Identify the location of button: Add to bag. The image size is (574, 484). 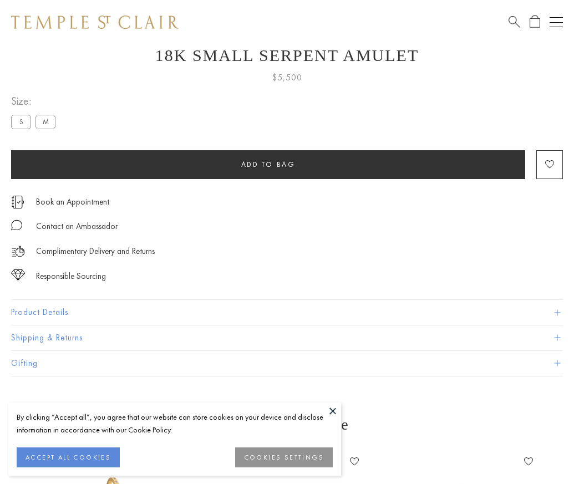
(268, 165).